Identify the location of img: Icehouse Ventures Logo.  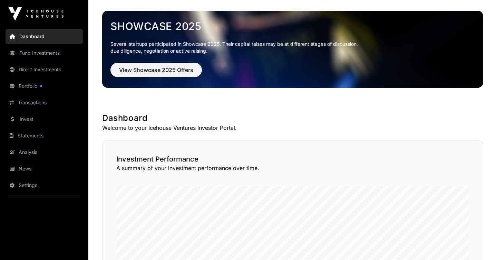
(36, 14).